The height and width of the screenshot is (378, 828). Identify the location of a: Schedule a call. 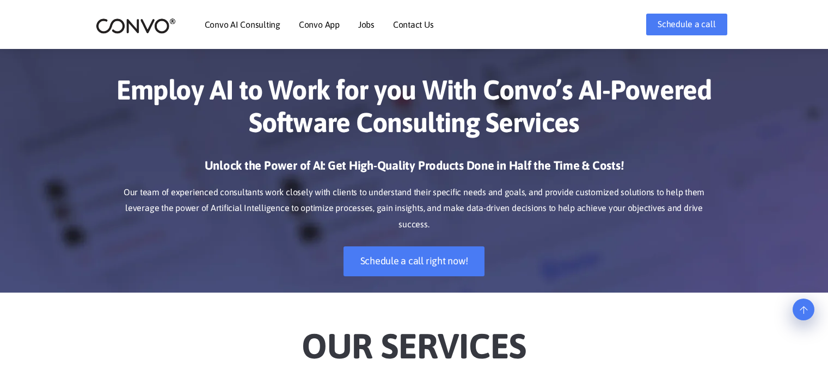
(686, 24).